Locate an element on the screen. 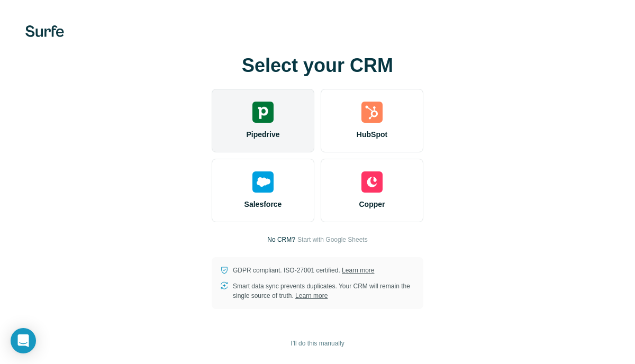 This screenshot has width=635, height=364. span: Pipedrive is located at coordinates (262, 135).